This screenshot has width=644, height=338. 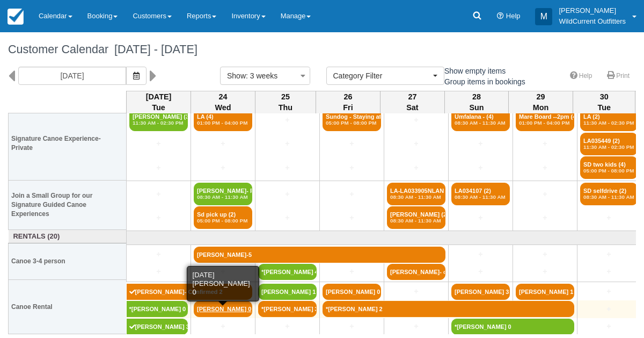 What do you see at coordinates (480, 194) in the screenshot?
I see `a: LA034107 (2)08:30 AM - 11:30 AM` at bounding box center [480, 194].